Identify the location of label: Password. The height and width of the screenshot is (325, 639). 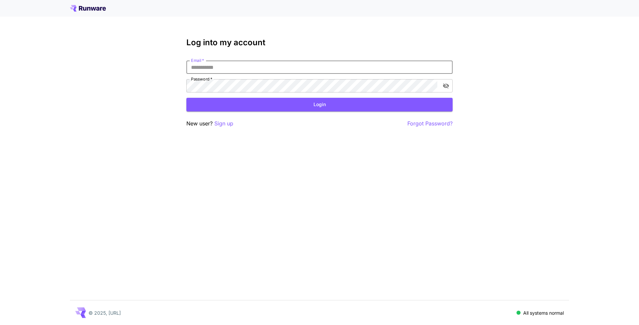
(202, 79).